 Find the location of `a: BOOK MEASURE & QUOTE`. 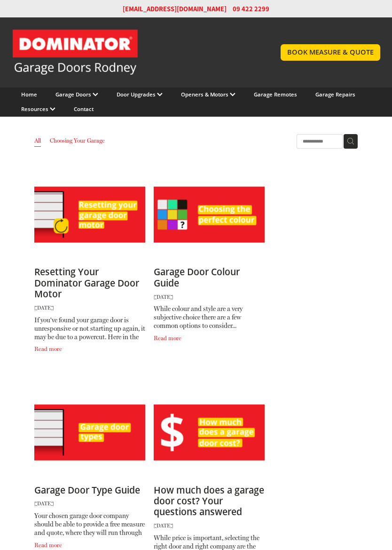

a: BOOK MEASURE & QUOTE is located at coordinates (331, 52).